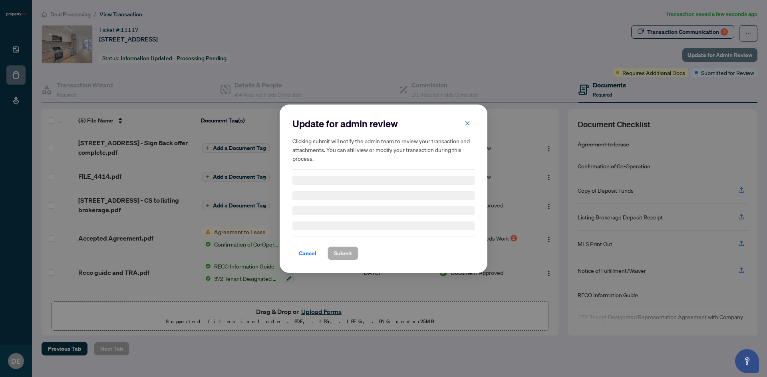 The width and height of the screenshot is (767, 377). I want to click on button: Cancel, so click(308, 254).